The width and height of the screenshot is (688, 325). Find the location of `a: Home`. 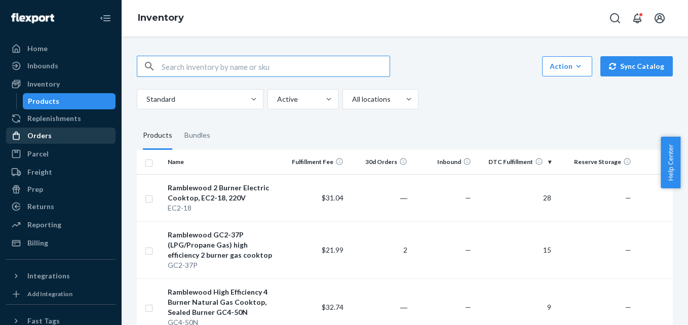

a: Home is located at coordinates (61, 49).